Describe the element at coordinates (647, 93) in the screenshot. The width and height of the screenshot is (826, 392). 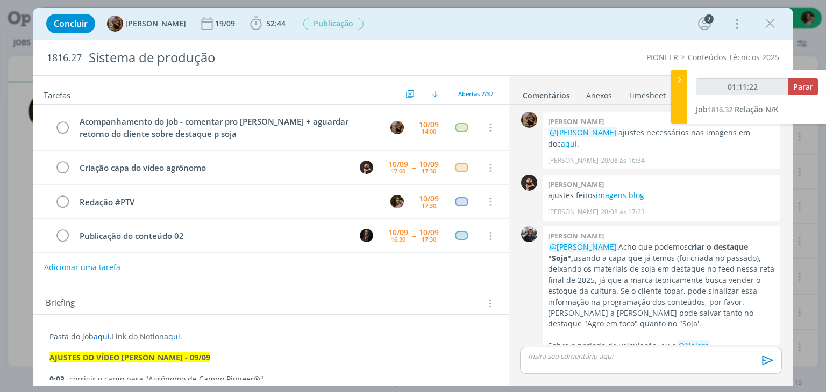
I see `a: Timesheet` at that location.